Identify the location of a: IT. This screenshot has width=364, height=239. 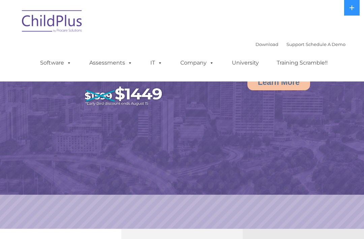
(157, 63).